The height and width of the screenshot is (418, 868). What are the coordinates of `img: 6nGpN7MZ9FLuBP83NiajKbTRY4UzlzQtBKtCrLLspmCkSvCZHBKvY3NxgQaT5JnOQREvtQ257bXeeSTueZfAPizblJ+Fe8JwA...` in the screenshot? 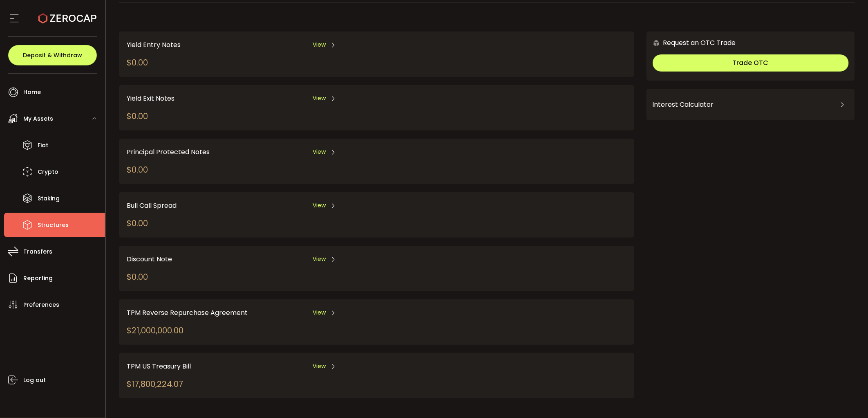 It's located at (656, 43).